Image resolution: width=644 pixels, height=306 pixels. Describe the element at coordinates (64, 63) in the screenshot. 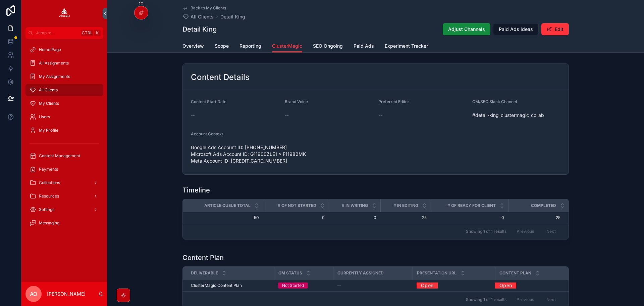

I see `a: All Assignments` at that location.